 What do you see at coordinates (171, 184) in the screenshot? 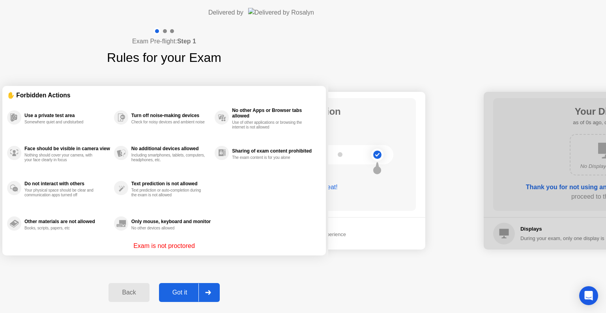
I see `div: Text prediction is not allowed` at bounding box center [171, 184].